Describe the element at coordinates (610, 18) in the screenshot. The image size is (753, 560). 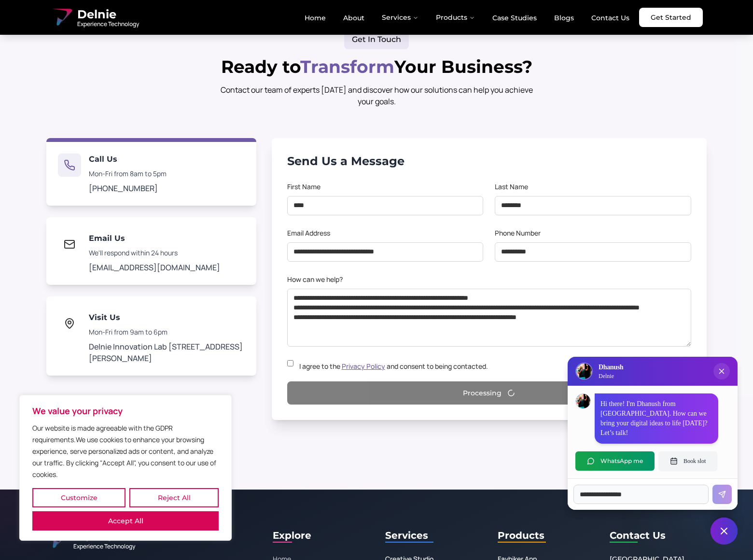
I see `a: Contact Us` at that location.